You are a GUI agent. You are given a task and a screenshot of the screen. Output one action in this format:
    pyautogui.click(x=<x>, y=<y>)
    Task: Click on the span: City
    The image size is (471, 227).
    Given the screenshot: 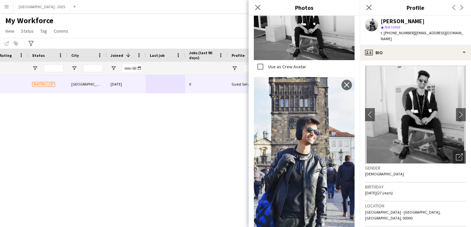 What is the action you would take?
    pyautogui.click(x=75, y=55)
    